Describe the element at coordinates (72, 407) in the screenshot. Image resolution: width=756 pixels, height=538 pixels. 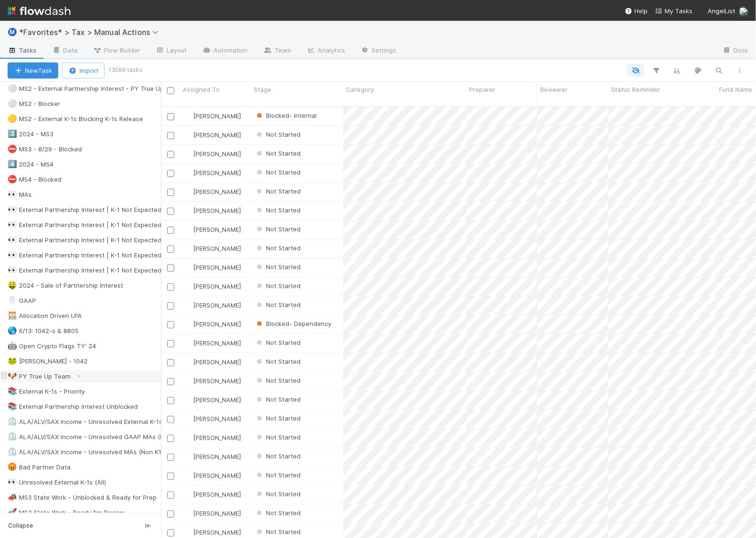
I see `div: External Partnership Interest Unblocked` at that location.